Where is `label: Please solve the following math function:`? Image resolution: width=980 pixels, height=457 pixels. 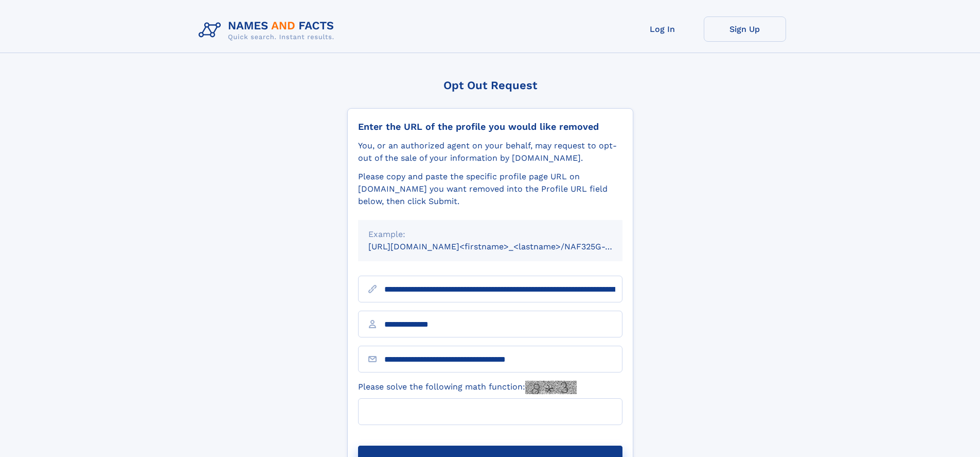 label: Please solve the following math function: is located at coordinates (467, 387).